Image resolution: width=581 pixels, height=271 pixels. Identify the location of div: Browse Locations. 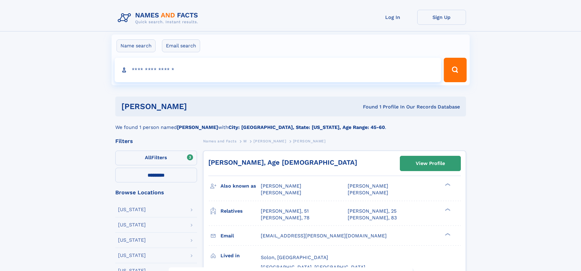
(156, 192).